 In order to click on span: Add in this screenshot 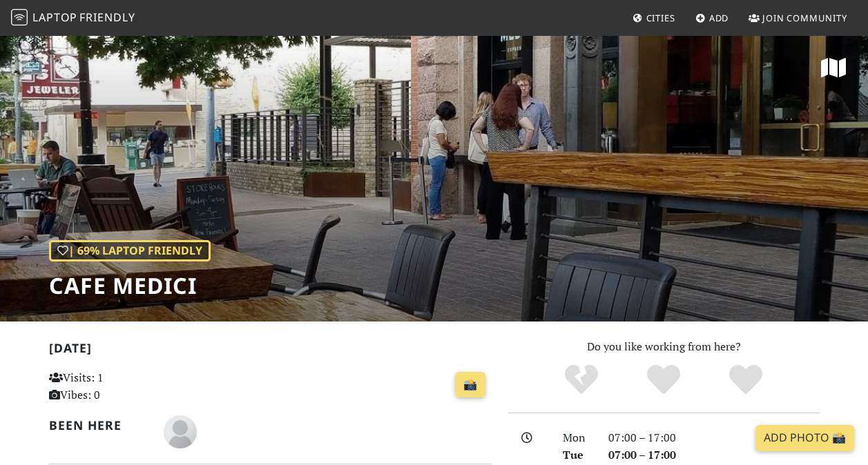, I will do `click(719, 18)`.